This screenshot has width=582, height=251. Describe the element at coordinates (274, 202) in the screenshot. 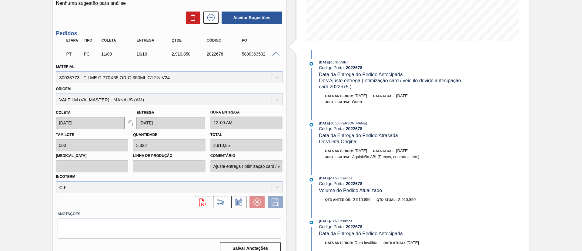

I see `div: Salvar Pedido` at that location.